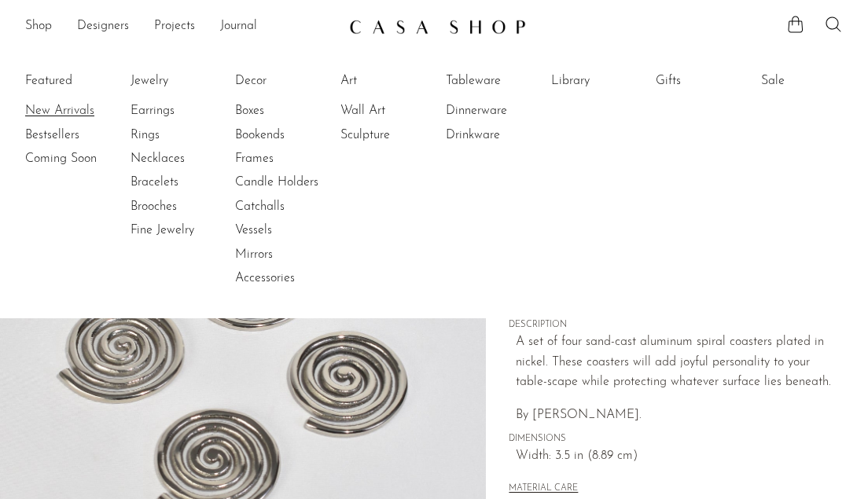  Describe the element at coordinates (675, 325) in the screenshot. I see `span: DESCRIPTION` at that location.